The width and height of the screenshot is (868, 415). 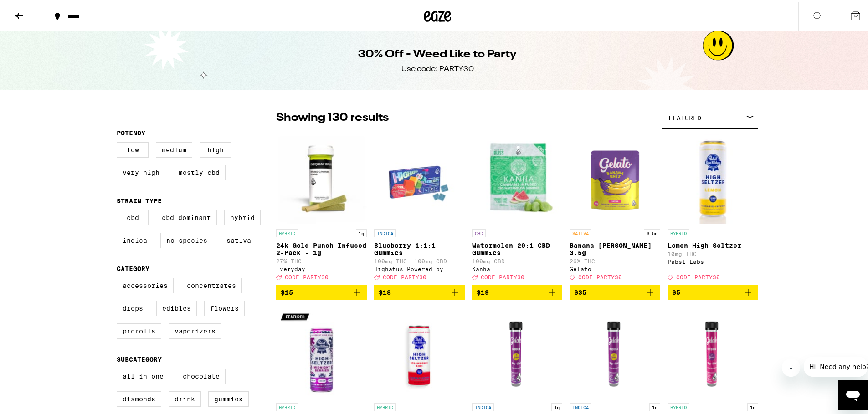 What do you see at coordinates (187, 238) in the screenshot?
I see `label: No Species` at bounding box center [187, 238].